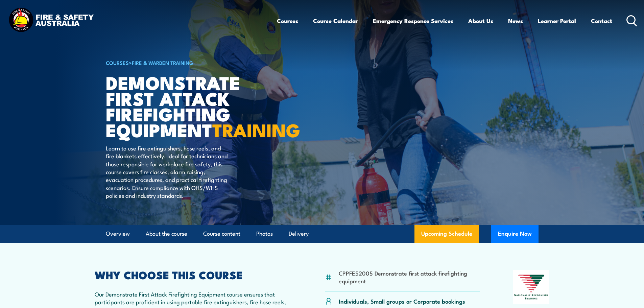 Image resolution: width=644 pixels, height=308 pixels. I want to click on p: Individuals, Small groups or Corporate bookings, so click(402, 301).